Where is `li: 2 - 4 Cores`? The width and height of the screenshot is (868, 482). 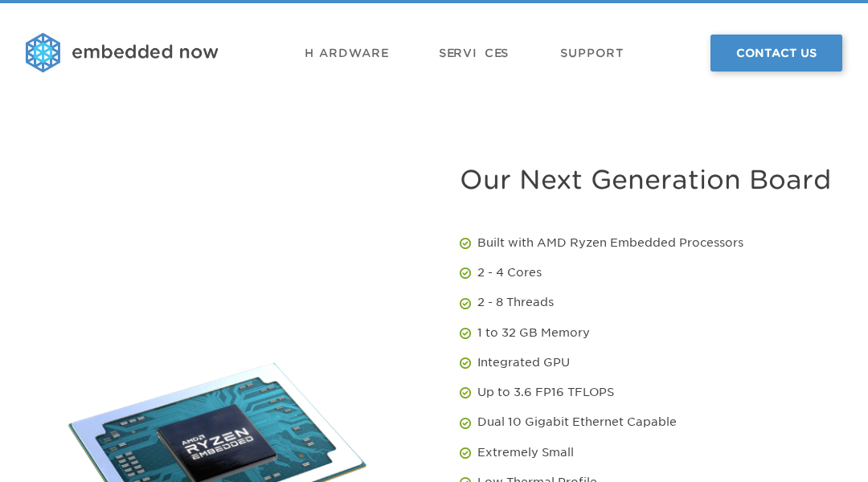
li: 2 - 4 Cores is located at coordinates (651, 273).